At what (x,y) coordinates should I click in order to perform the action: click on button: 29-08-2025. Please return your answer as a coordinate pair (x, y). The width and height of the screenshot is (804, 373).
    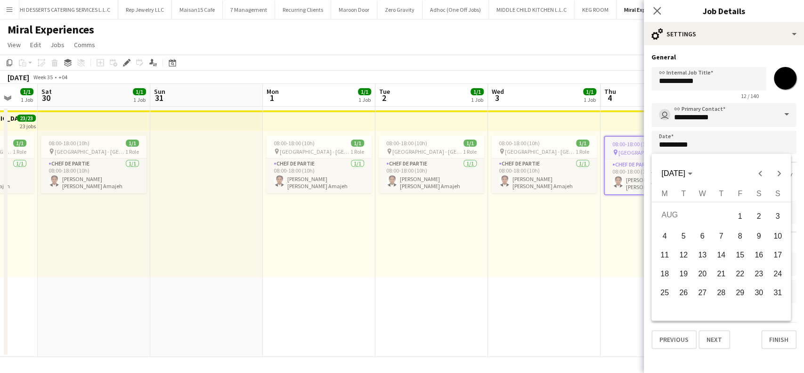
    Looking at the image, I should click on (740, 293).